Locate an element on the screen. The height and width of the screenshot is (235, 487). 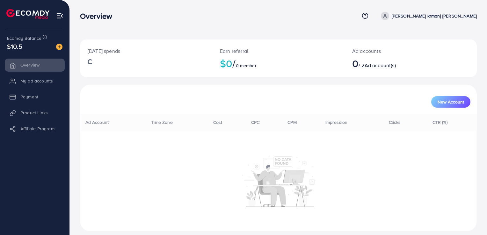
span: Ecomdy Balance is located at coordinates (24, 38).